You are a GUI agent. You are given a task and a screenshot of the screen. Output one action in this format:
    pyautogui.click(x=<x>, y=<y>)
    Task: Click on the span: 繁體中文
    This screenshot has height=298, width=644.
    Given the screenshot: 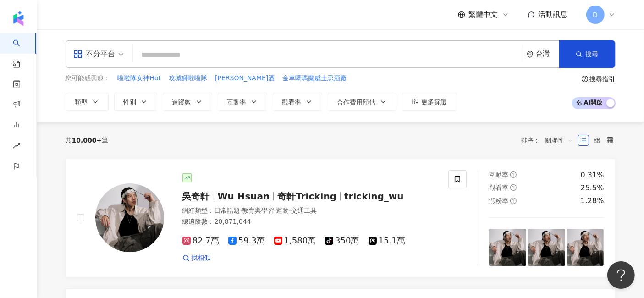 What is the action you would take?
    pyautogui.click(x=484, y=15)
    